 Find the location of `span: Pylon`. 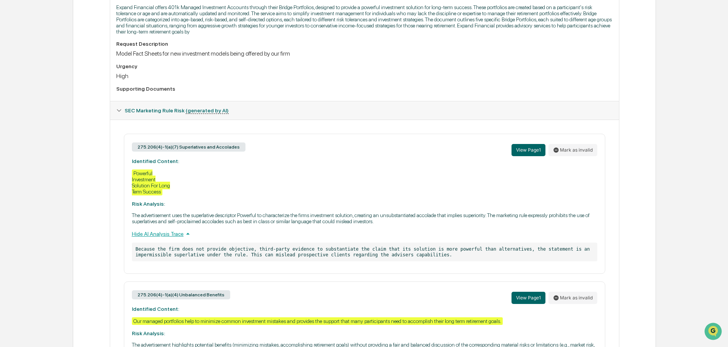

span: Pylon is located at coordinates (84, 132).